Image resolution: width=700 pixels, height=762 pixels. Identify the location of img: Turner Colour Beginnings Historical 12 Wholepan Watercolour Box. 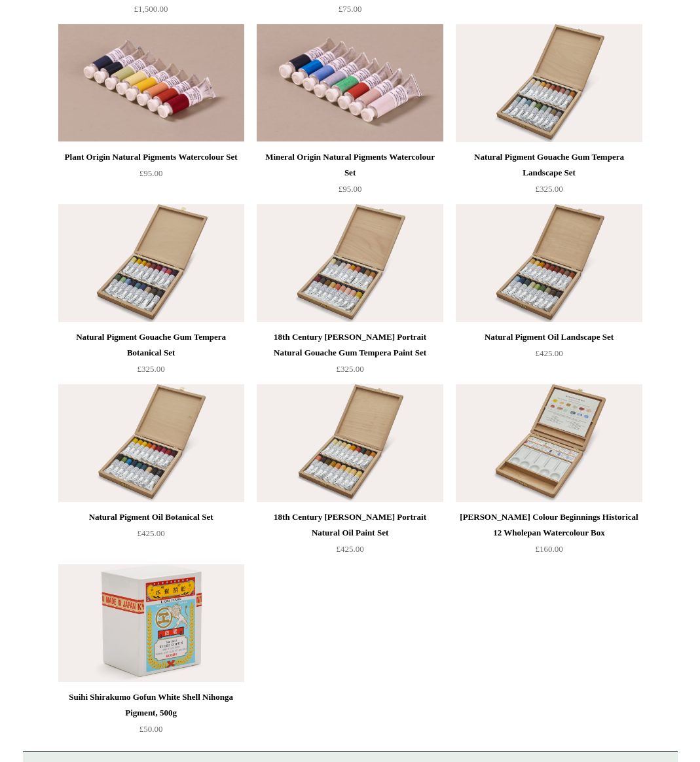
(549, 444).